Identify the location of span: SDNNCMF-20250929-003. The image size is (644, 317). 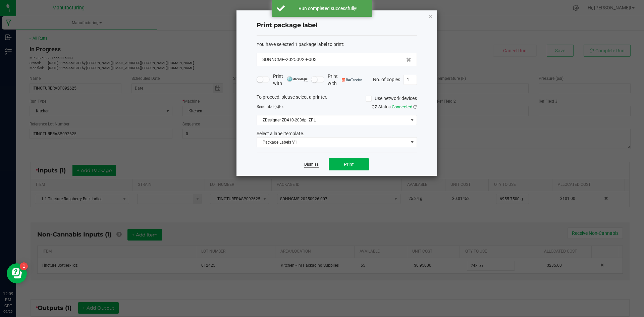
(289, 60).